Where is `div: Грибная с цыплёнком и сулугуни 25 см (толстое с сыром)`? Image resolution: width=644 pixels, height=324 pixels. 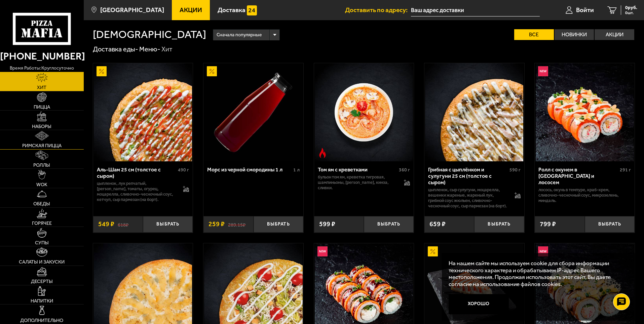
div: Грибная с цыплёнком и сулугуни 25 см (толстое с сыром) is located at coordinates (468, 176).